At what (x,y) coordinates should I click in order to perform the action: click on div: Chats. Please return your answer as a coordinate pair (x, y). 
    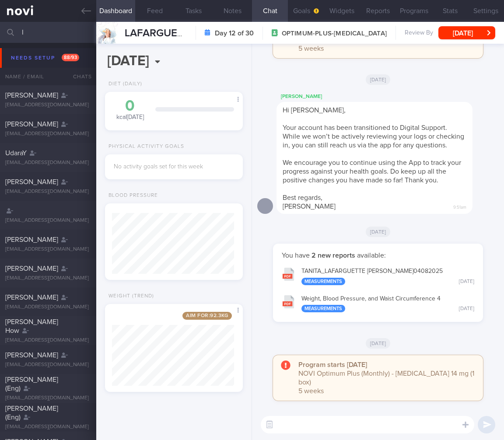
    Looking at the image, I should click on (79, 77).